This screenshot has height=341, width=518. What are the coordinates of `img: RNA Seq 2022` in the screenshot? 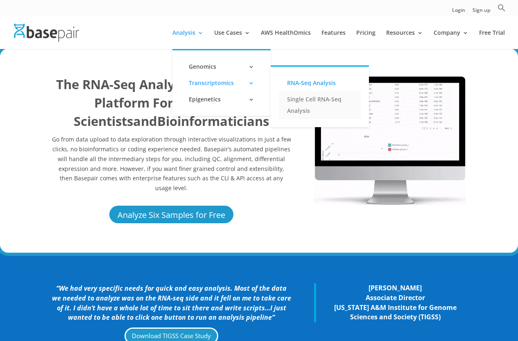 It's located at (390, 140).